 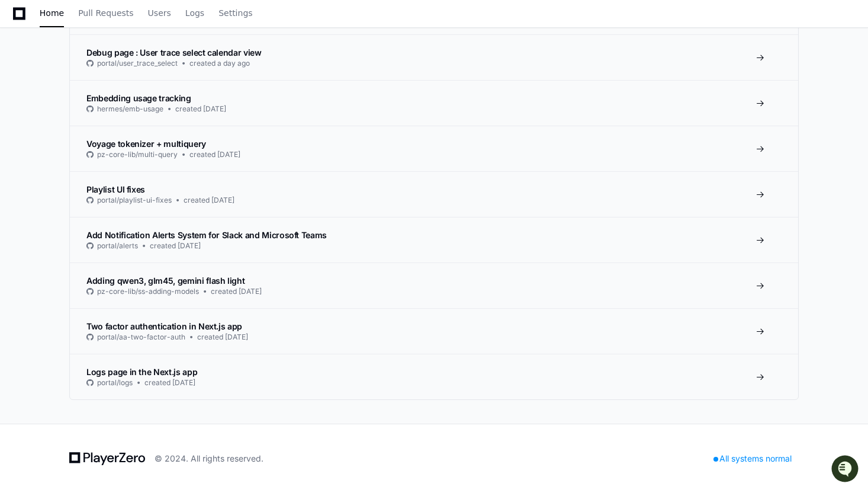 I want to click on span: Add Notification Alerts System for Slack and Microsoft Teams, so click(x=207, y=235).